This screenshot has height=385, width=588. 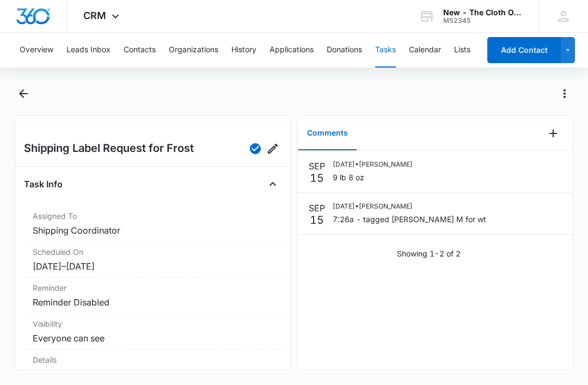 What do you see at coordinates (153, 331) in the screenshot?
I see `div: VisibilityEveryone can see` at bounding box center [153, 331].